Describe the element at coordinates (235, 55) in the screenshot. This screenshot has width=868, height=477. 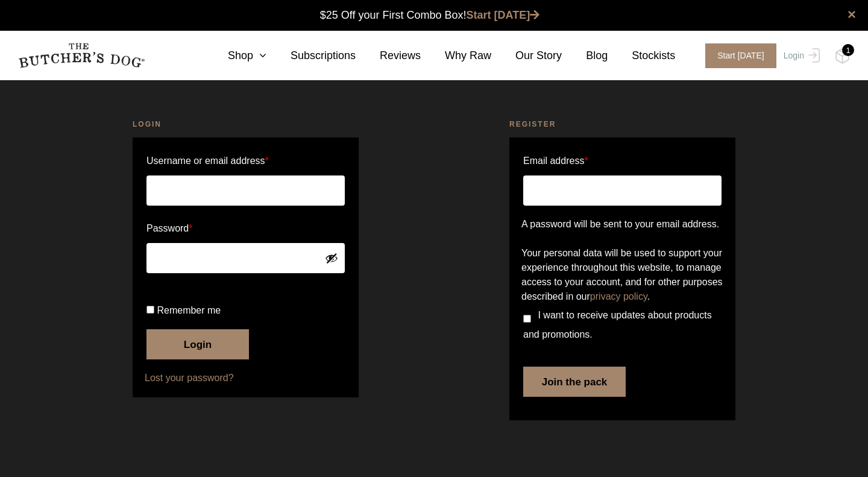
I see `a: Shop` at that location.